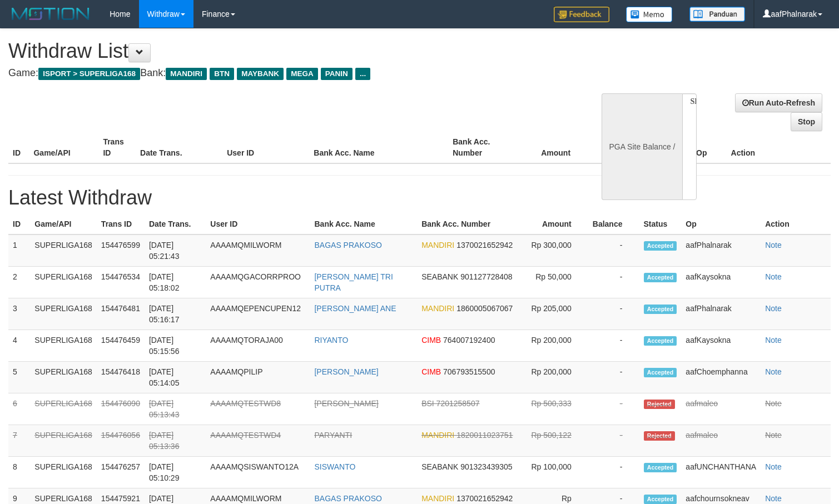 The width and height of the screenshot is (839, 504). I want to click on span: Rejected, so click(659, 405).